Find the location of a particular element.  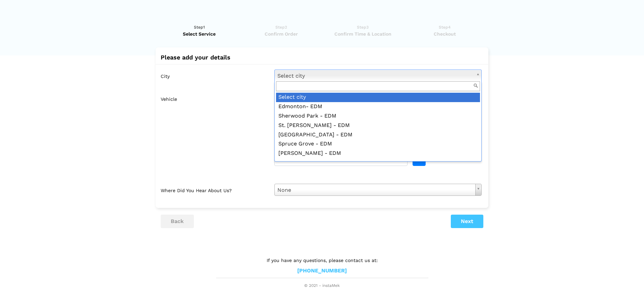

div: Edmonton- EDM is located at coordinates (378, 107).